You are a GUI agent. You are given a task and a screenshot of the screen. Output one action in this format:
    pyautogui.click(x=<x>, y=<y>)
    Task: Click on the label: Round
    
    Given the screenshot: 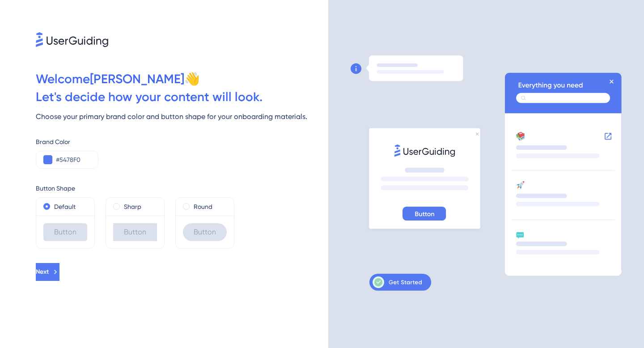 What is the action you would take?
    pyautogui.click(x=203, y=206)
    